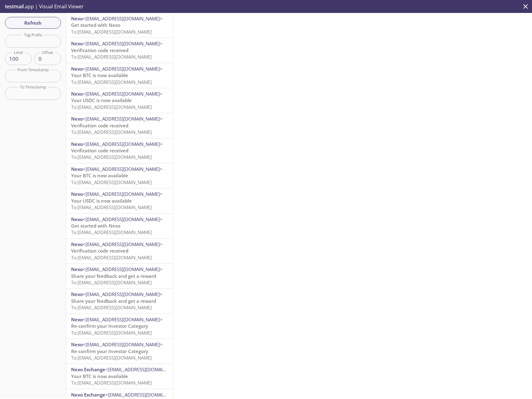  I want to click on span: testmail, so click(14, 6).